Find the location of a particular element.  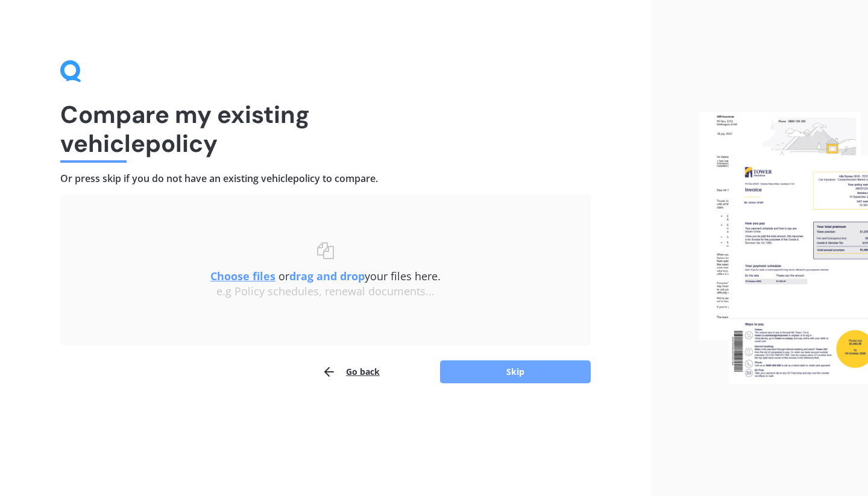

h1: Compare my existing vehicle policy is located at coordinates (325, 129).